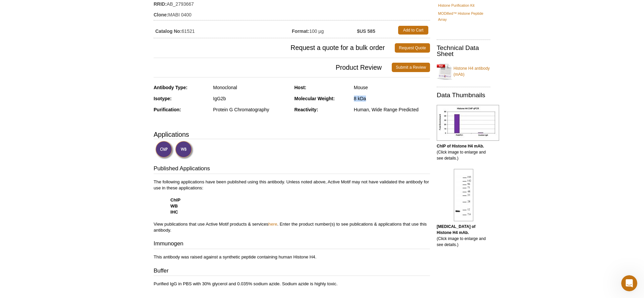 This screenshot has height=298, width=644. I want to click on h3: Immunogen, so click(292, 244).